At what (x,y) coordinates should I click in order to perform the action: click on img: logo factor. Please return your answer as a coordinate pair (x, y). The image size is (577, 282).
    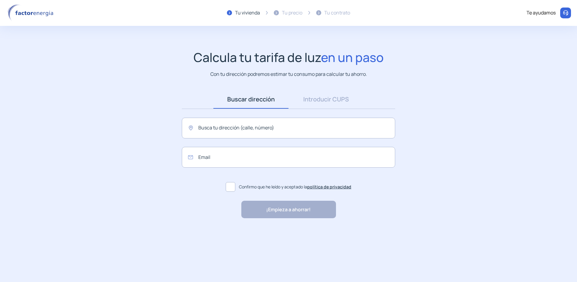
    Looking at the image, I should click on (32, 13).